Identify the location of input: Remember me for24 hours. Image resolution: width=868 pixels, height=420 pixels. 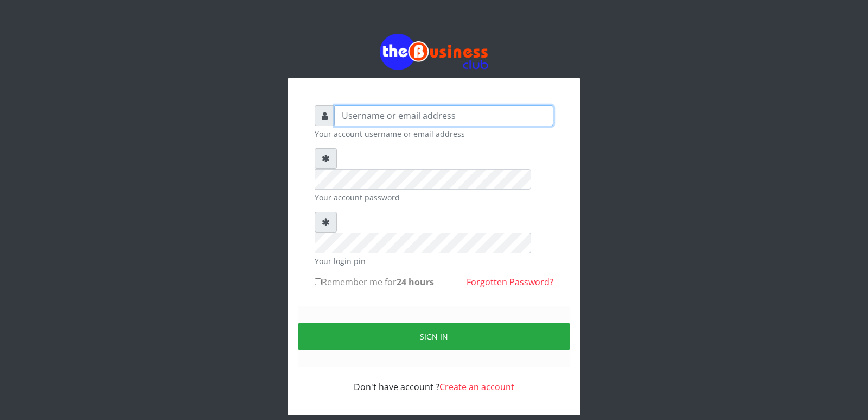
(318, 282).